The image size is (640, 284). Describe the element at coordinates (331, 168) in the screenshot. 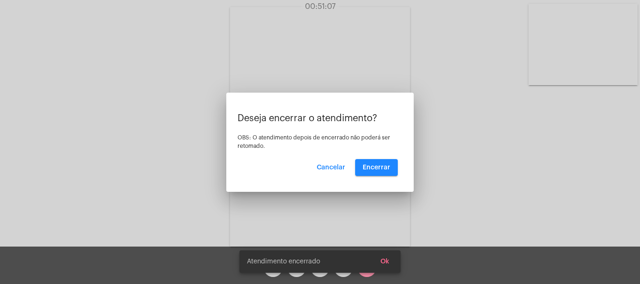

I see `button: Cancelar` at that location.